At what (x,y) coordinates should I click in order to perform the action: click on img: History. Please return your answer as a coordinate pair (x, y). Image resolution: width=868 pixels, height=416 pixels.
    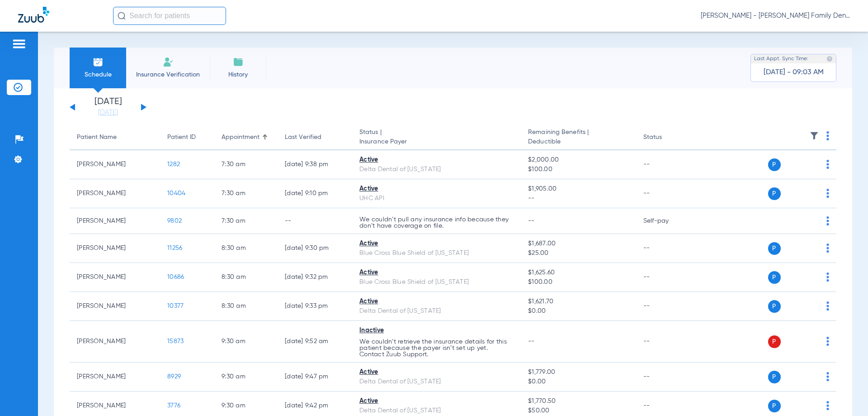
    Looking at the image, I should click on (238, 62).